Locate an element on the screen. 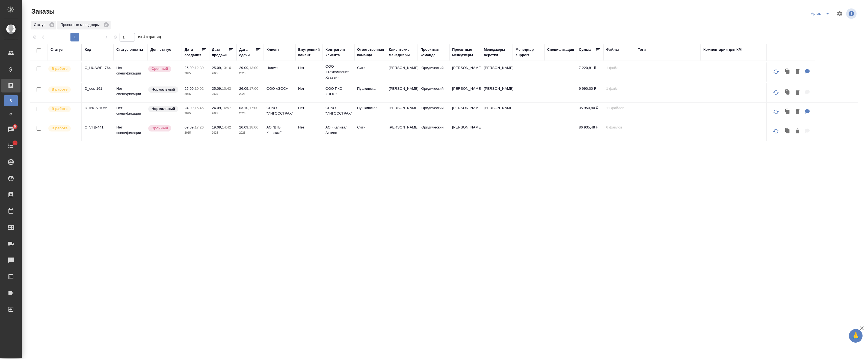 This screenshot has height=359, width=868. div: Дата продажи is located at coordinates (220, 53).